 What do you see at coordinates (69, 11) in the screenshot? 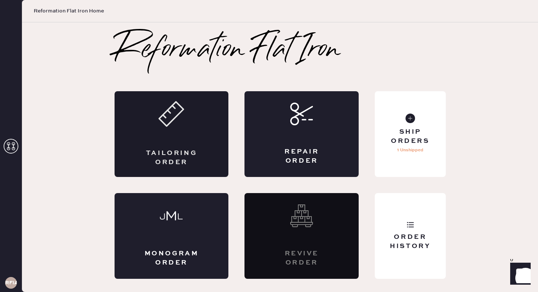
I see `span: Reformation Flat Iron Home` at bounding box center [69, 11].